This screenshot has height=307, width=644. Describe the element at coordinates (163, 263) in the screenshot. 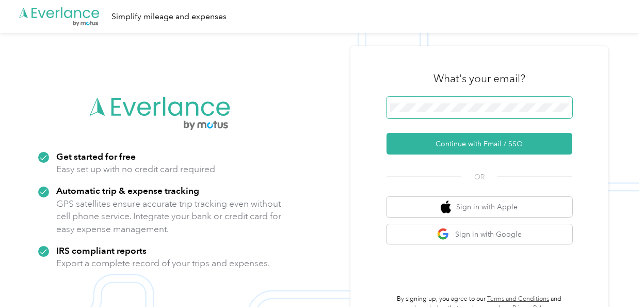

I see `p: Export a complete record of your trips and expenses.` at that location.